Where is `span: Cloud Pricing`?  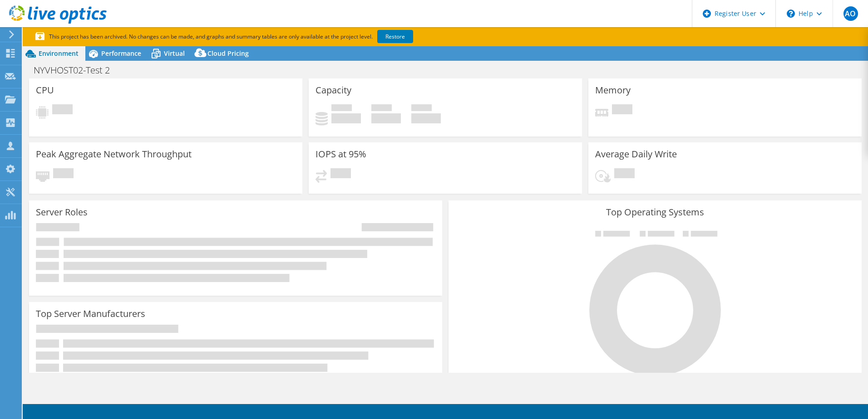
span: Cloud Pricing is located at coordinates (228, 53).